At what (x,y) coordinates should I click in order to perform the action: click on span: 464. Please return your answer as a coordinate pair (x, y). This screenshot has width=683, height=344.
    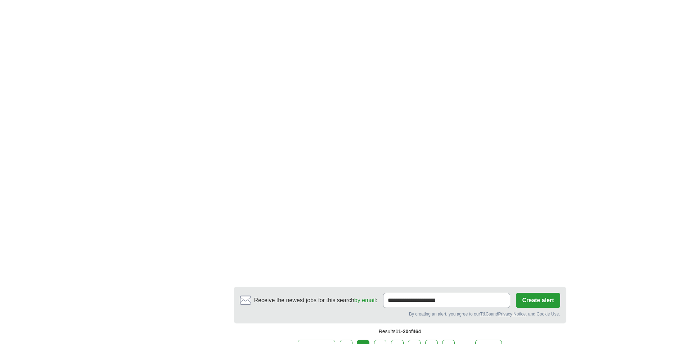
    Looking at the image, I should click on (417, 331).